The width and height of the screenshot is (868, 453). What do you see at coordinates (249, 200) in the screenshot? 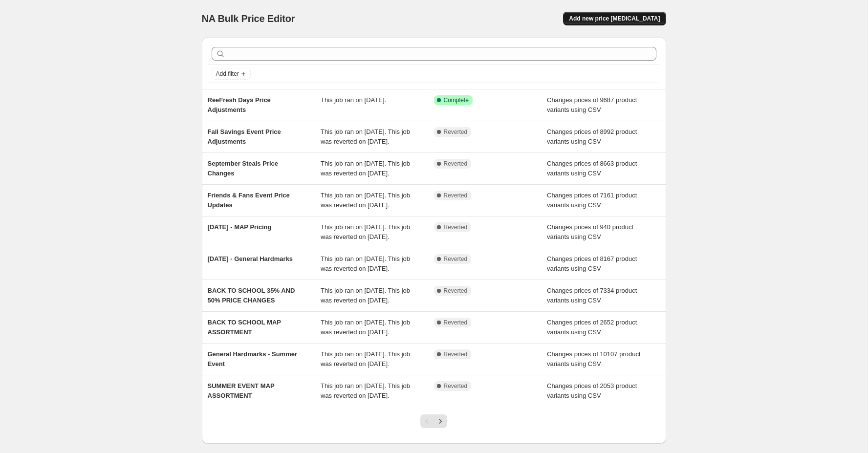
I see `span: Friends & Fans Event Price Updates` at bounding box center [249, 200].